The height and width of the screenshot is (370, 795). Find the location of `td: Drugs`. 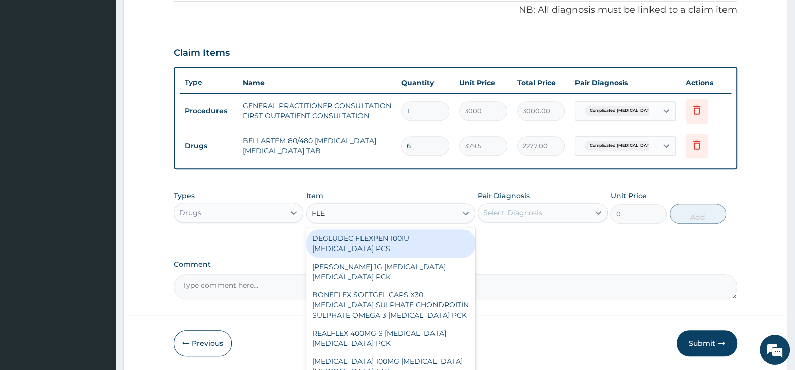

td: Drugs is located at coordinates (208, 146).